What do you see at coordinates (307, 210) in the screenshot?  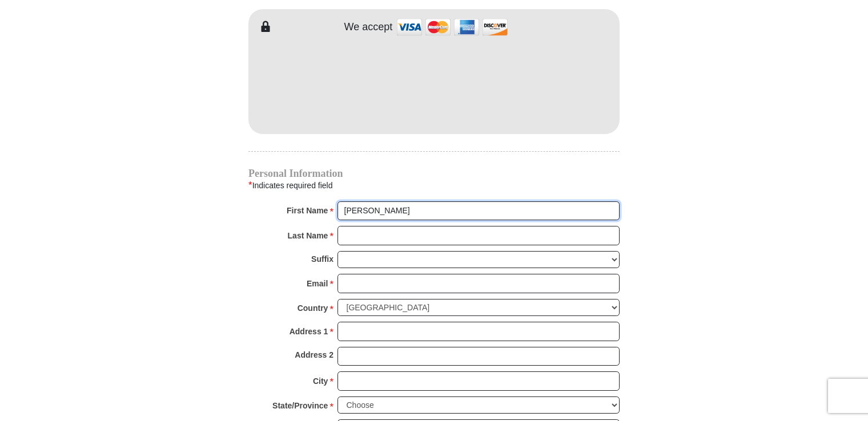 I see `strong: First Name` at bounding box center [307, 210].